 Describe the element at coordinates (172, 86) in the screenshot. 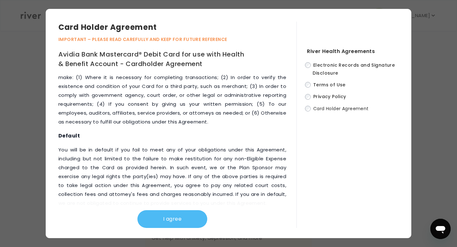

I see `p: You authorize us to make from time to time such credit, employment, and investigative inquiries a...` at that location.